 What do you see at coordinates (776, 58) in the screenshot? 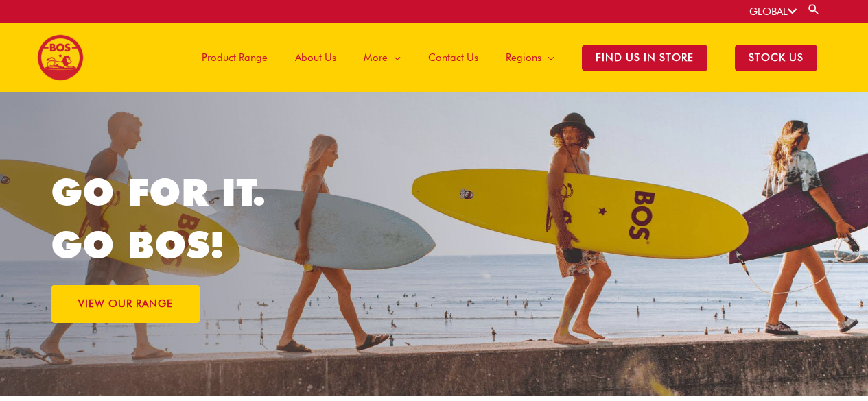
I see `a: STOCK US` at bounding box center [776, 58].